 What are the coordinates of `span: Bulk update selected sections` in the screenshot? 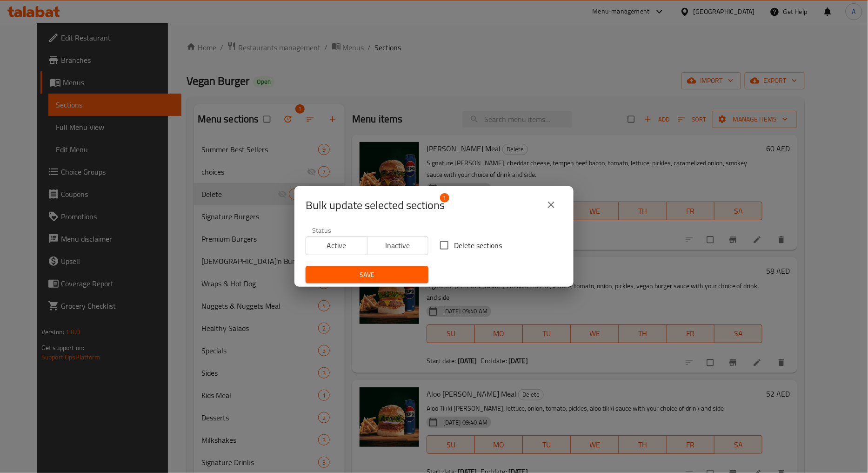 It's located at (375, 205).